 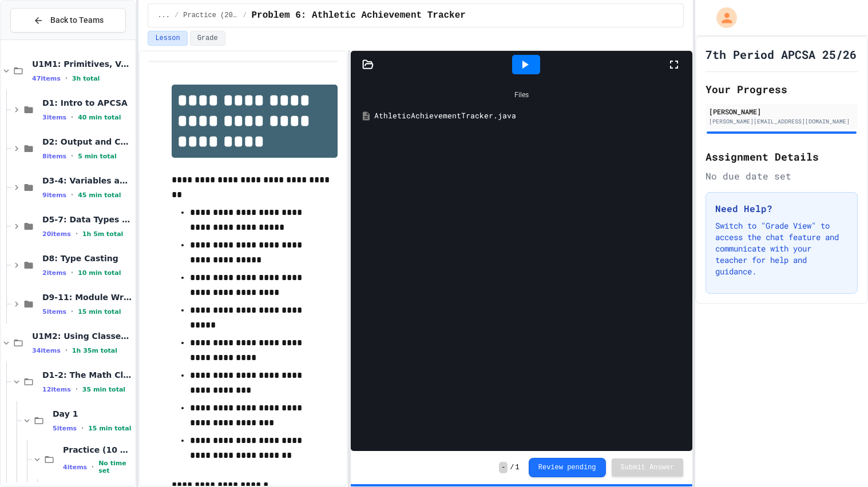 What do you see at coordinates (567, 468) in the screenshot?
I see `button: Review pending` at bounding box center [567, 468].